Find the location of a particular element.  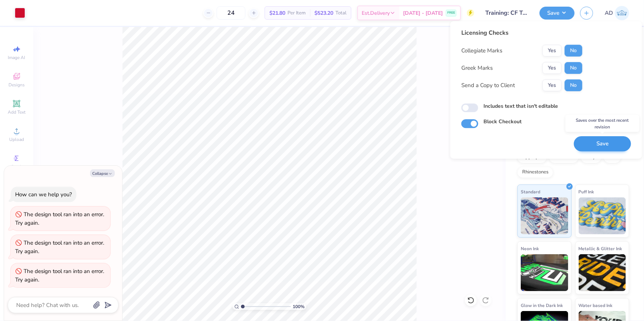

button: Collapse is located at coordinates (102, 173).